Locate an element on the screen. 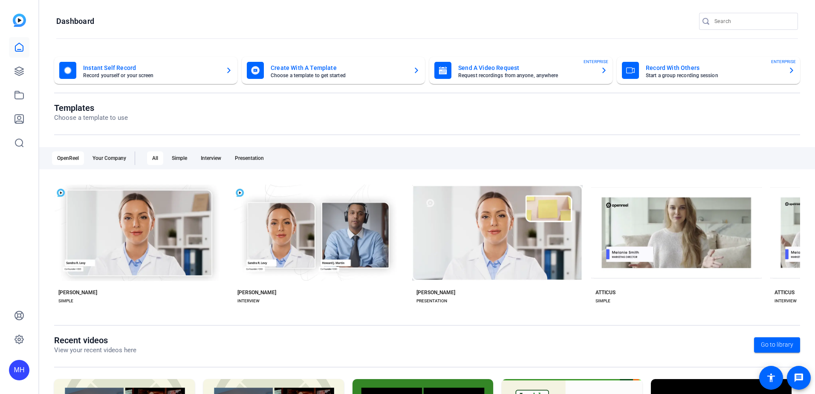 The width and height of the screenshot is (815, 394). p: Choose a template to use is located at coordinates (91, 118).